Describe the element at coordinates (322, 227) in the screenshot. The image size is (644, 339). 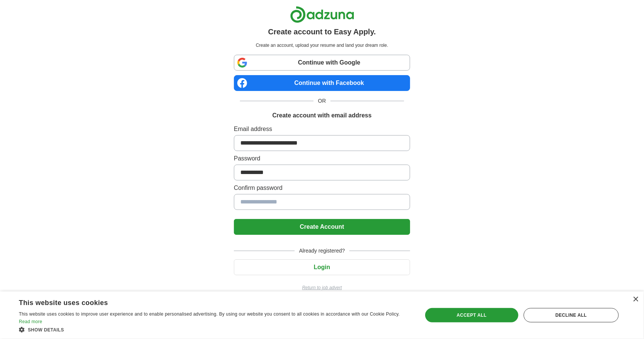
I see `button: Create Account` at that location.